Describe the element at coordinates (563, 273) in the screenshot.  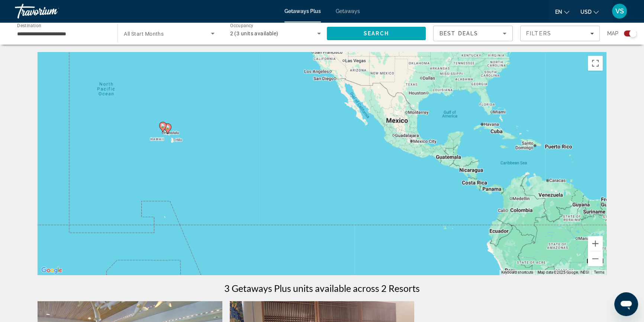
I see `span: Map data ©2025 Google, INEGI` at that location.